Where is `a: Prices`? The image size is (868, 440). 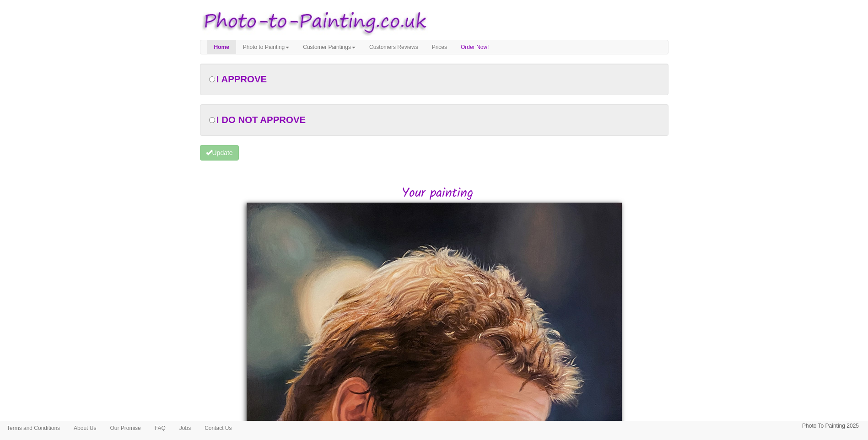 a: Prices is located at coordinates (439, 47).